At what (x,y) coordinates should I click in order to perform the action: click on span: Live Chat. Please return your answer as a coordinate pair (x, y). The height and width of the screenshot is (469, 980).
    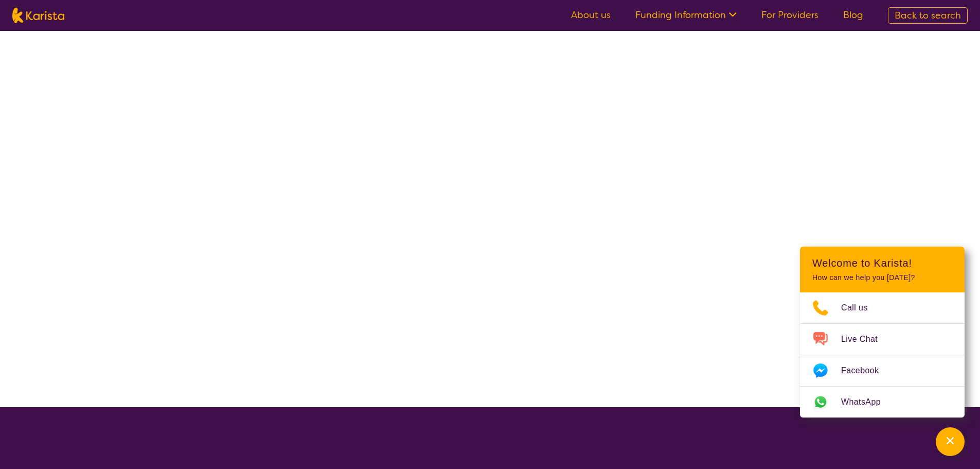
    Looking at the image, I should click on (866, 339).